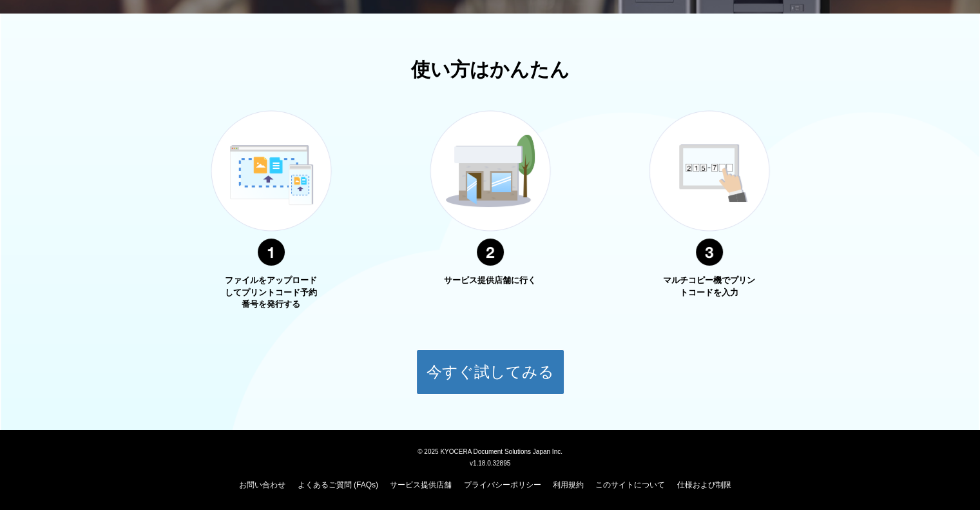  What do you see at coordinates (568, 484) in the screenshot?
I see `a: 利用規約` at bounding box center [568, 484].